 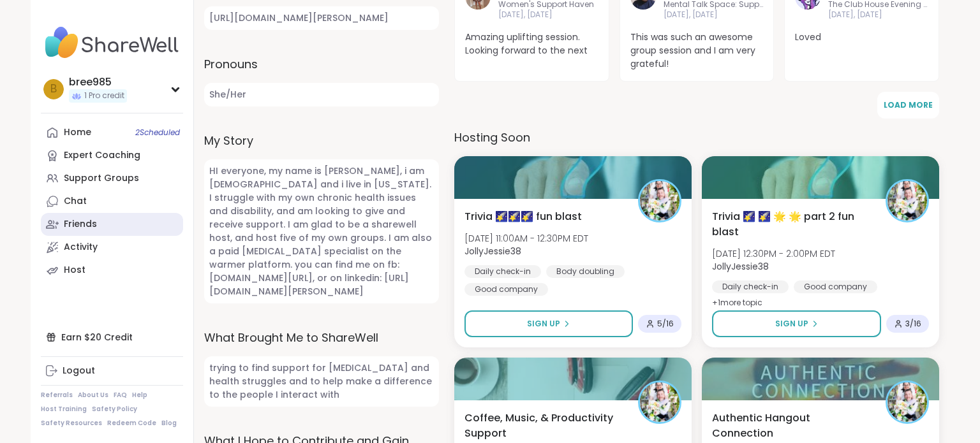 I want to click on span: 3 / 16, so click(x=913, y=324).